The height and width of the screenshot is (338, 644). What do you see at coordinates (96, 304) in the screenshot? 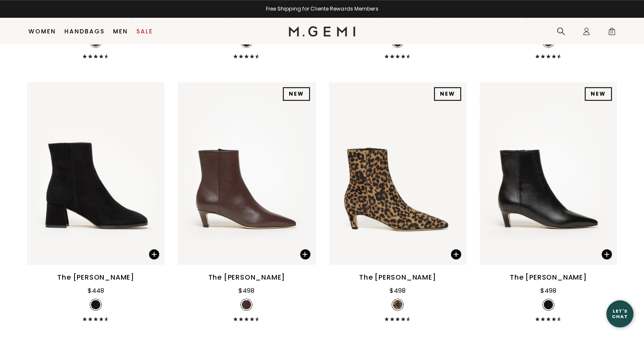
I see `img: v_12078_SWATCH_50x.jpg` at bounding box center [96, 304].